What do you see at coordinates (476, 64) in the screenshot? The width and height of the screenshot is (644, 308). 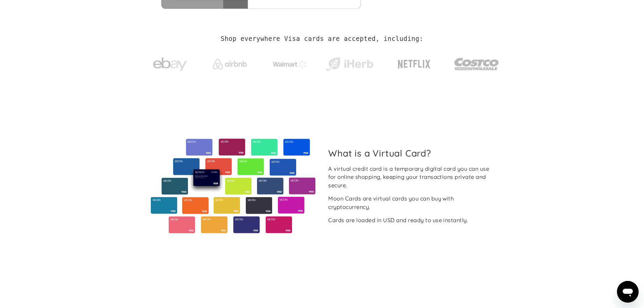 I see `img: Costco` at bounding box center [476, 64].